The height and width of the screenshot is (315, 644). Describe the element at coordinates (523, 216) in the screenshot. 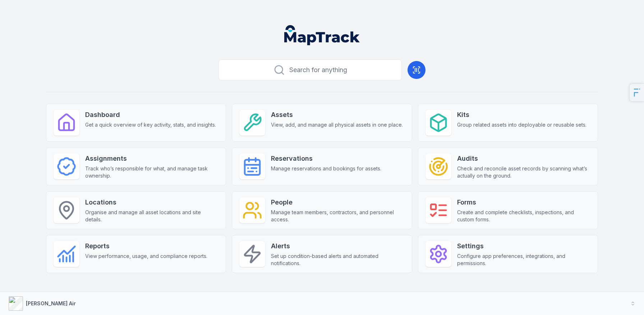

I see `span: Create and complete checklists, inspections, and custom forms.` at that location.